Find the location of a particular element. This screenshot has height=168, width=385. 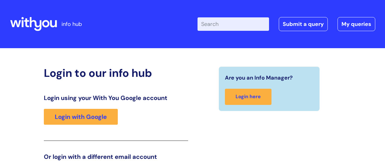

span: Are you an Info Manager? is located at coordinates (259, 78).